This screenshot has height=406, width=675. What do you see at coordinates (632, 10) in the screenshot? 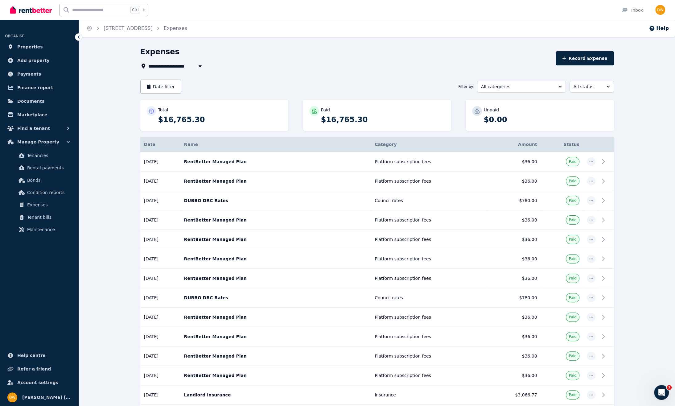
I see `div: Inbox` at bounding box center [632, 10].